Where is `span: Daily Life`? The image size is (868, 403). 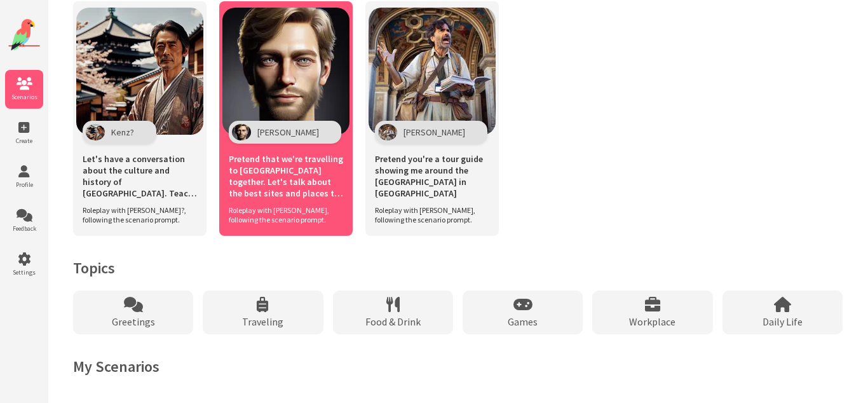 span: Daily Life is located at coordinates (782, 322).